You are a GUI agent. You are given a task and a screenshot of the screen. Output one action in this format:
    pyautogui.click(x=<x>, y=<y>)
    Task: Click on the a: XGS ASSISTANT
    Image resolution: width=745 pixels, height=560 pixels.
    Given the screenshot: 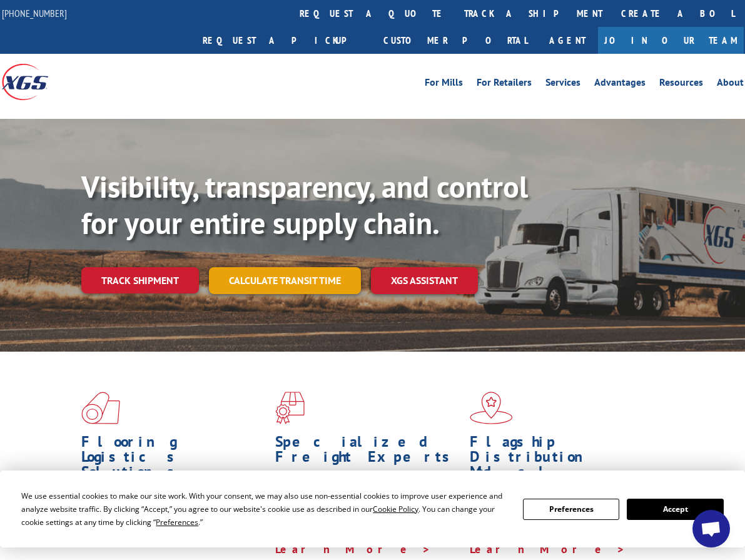 What is the action you would take?
    pyautogui.click(x=425, y=280)
    